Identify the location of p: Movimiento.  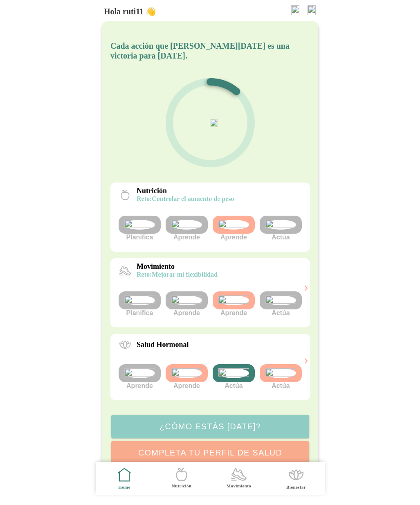
(177, 267).